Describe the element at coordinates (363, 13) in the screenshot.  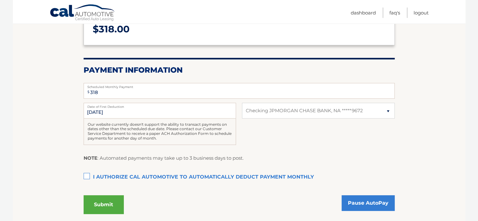
I see `a: Dashboard` at that location.